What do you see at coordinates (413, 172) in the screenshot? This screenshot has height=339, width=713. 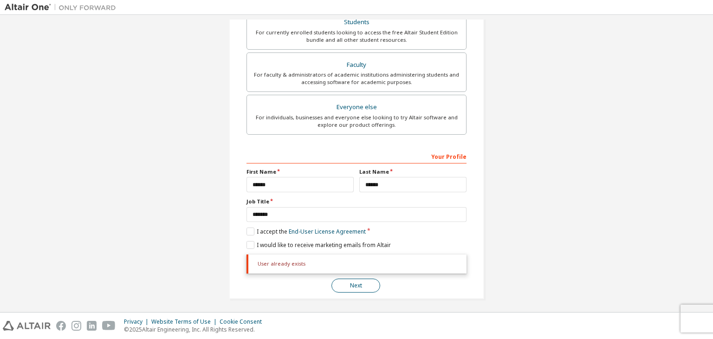 I see `label: Last Name` at bounding box center [413, 172].